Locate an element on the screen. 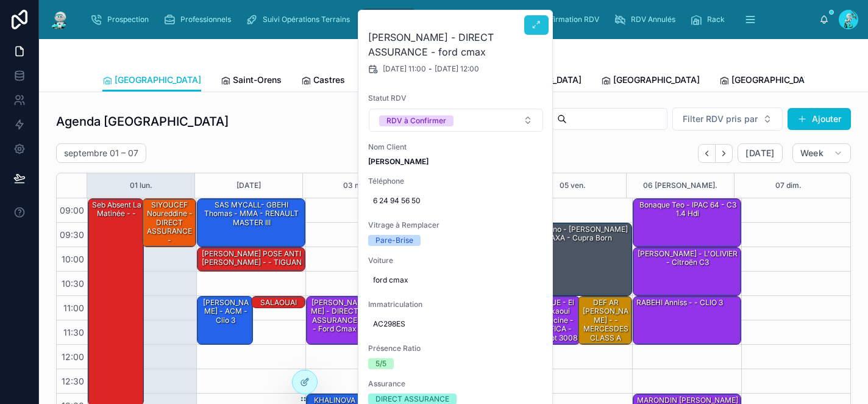 The image size is (868, 404). a: RDV Annulés is located at coordinates (647, 19).